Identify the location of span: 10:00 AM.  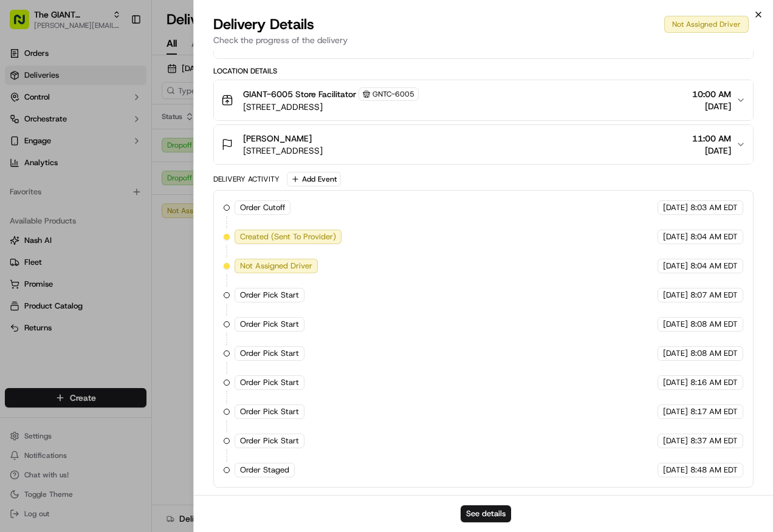
(712, 94).